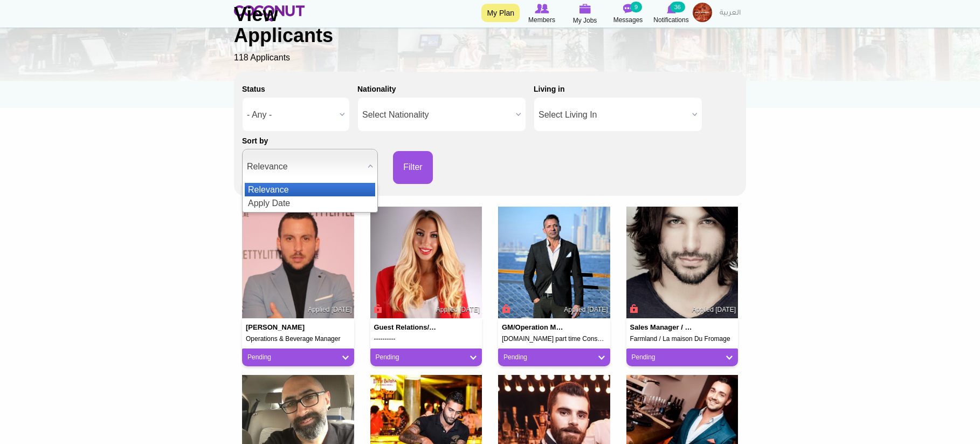 This screenshot has height=444, width=980. What do you see at coordinates (405, 327) in the screenshot?
I see `h4: Guest Relations/Reservation/ Social Media management` at bounding box center [405, 327].